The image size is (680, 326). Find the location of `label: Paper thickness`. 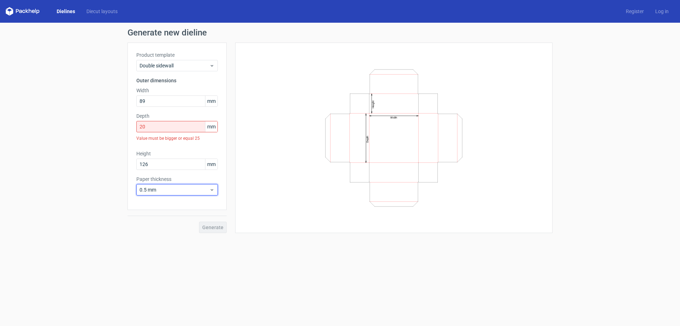

label: Paper thickness is located at coordinates (177, 179).